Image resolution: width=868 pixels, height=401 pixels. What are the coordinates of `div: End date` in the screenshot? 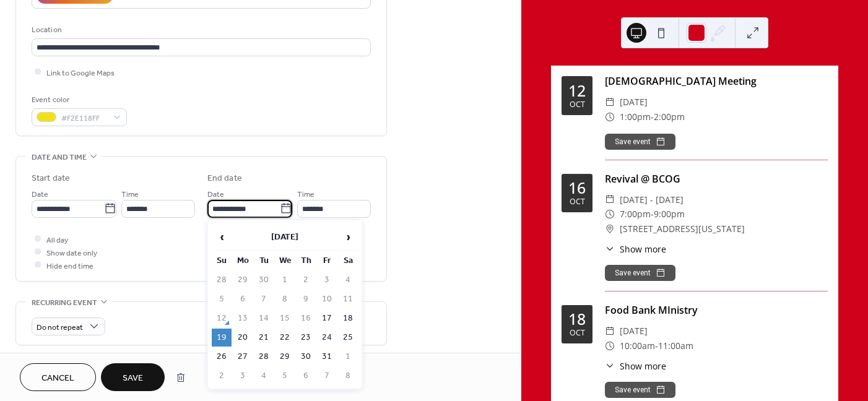 It's located at (225, 178).